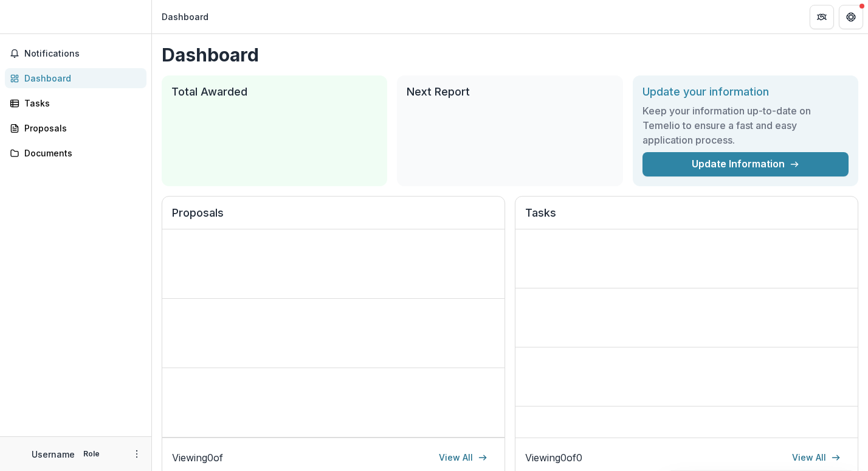 The height and width of the screenshot is (471, 868). Describe the element at coordinates (53, 454) in the screenshot. I see `p: Username` at that location.